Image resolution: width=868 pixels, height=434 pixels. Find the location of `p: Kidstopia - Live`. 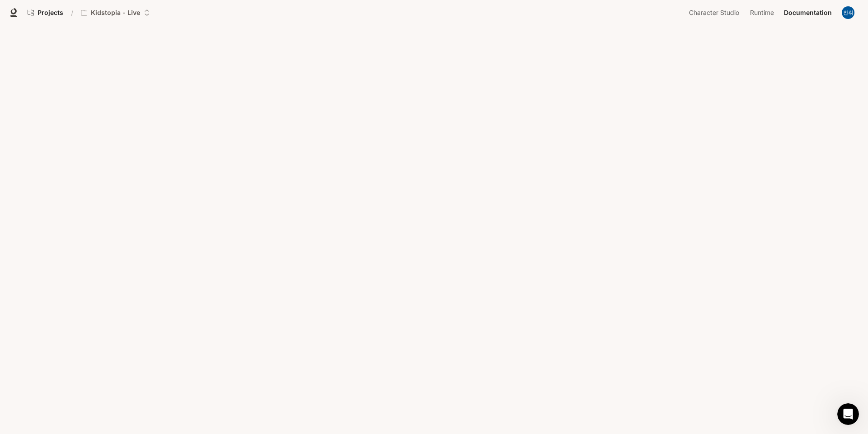

p: Kidstopia - Live is located at coordinates (116, 13).